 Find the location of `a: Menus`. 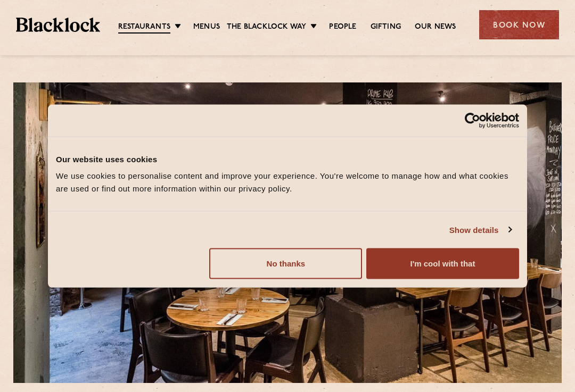

a: Menus is located at coordinates (207, 27).